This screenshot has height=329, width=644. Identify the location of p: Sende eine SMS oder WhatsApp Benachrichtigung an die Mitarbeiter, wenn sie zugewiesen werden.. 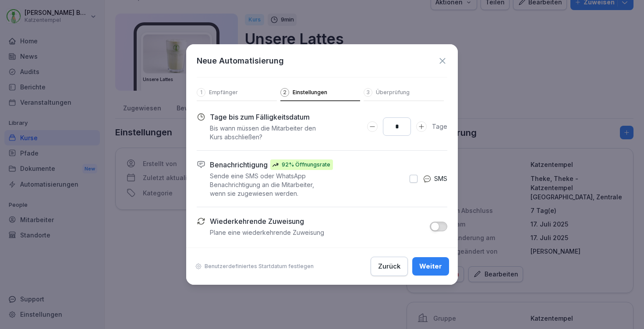
(269, 185).